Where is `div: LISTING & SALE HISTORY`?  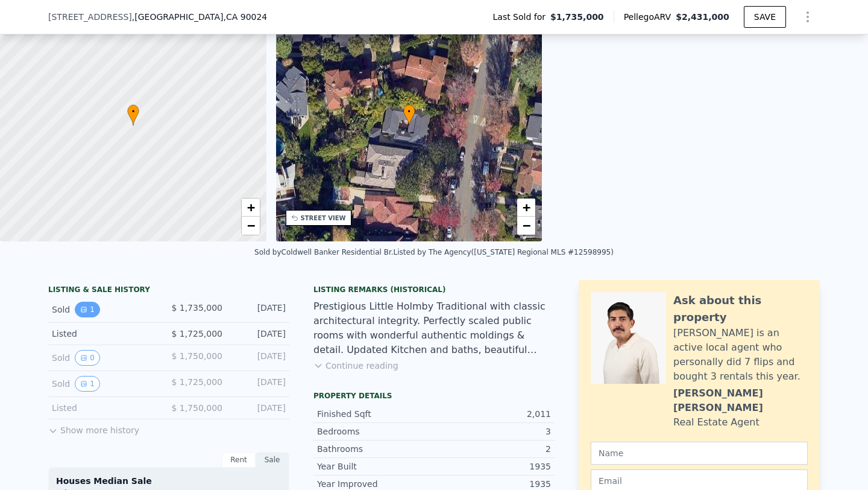
div: LISTING & SALE HISTORY is located at coordinates (168, 291).